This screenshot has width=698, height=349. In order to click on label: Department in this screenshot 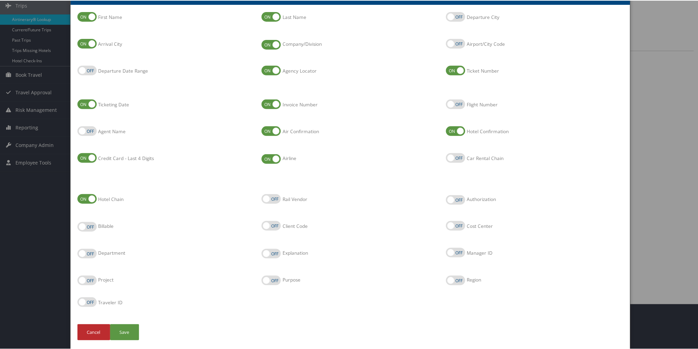, I will do `click(87, 253)`.